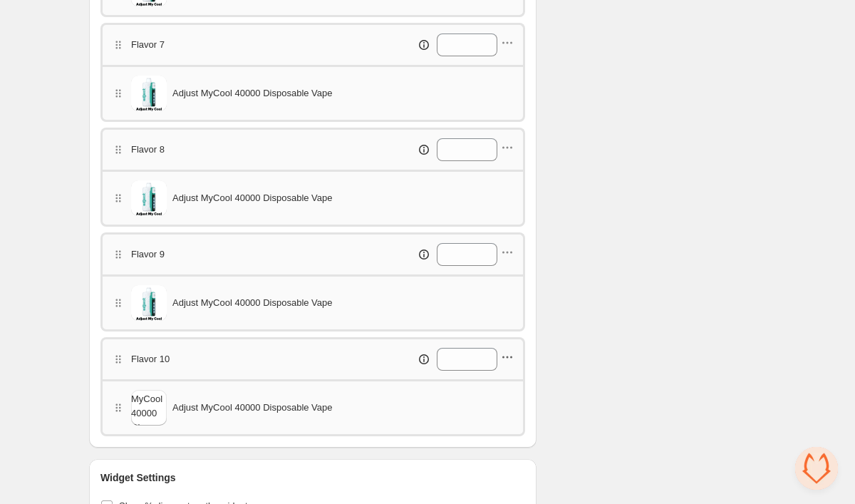  Describe the element at coordinates (150, 359) in the screenshot. I see `p: Flavor 10` at that location.